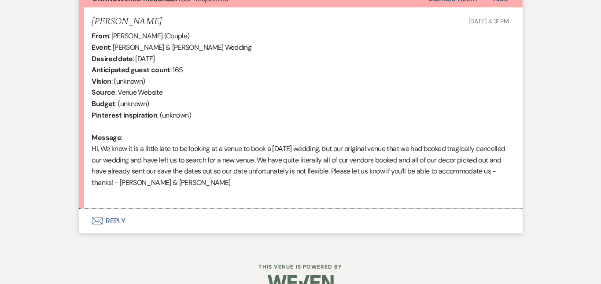 The image size is (601, 284). I want to click on button: Reply, so click(301, 221).